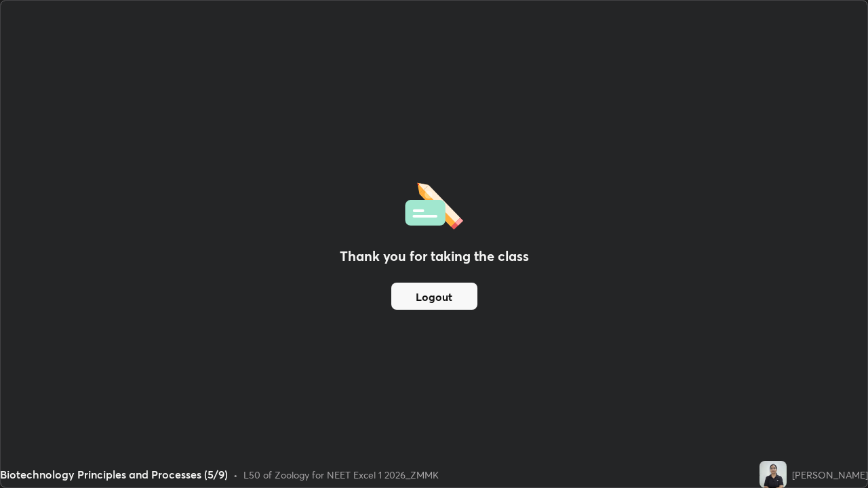 The width and height of the screenshot is (868, 488). What do you see at coordinates (434, 204) in the screenshot?
I see `img: offlineFeedback.1438e8b3.svg` at bounding box center [434, 204].